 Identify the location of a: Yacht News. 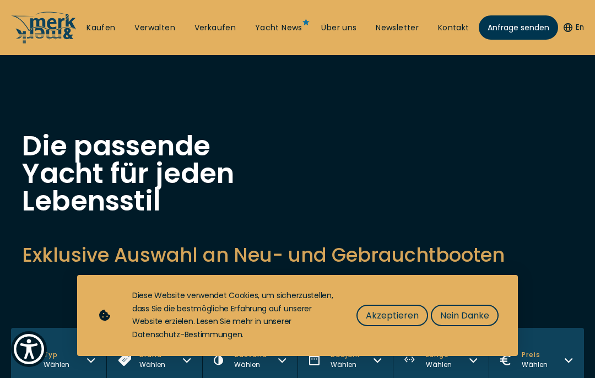
(279, 28).